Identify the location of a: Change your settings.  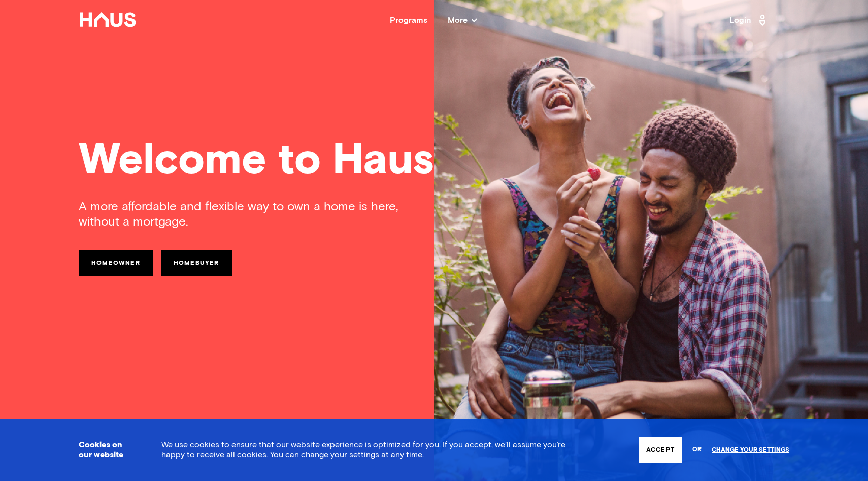
(751, 450).